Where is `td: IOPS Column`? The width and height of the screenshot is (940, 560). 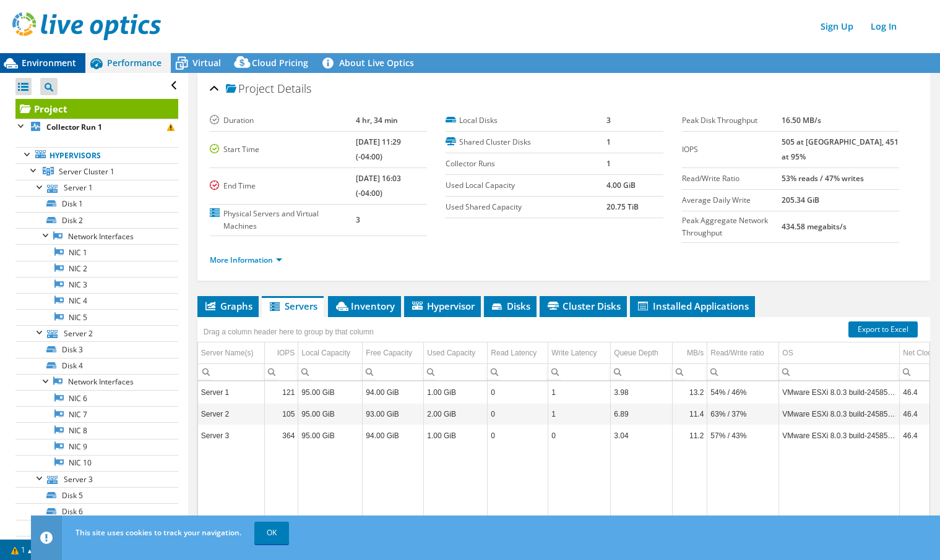
td: IOPS Column is located at coordinates (282, 353).